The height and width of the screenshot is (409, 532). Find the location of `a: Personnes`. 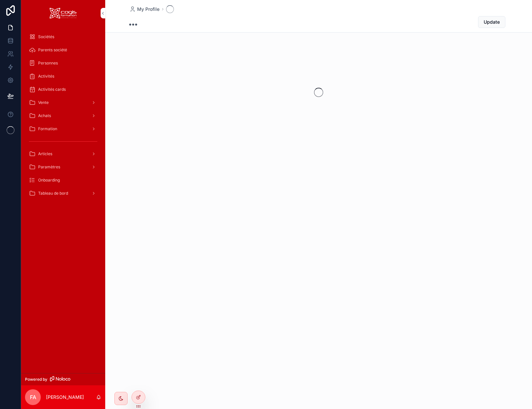

a: Personnes is located at coordinates (63, 63).